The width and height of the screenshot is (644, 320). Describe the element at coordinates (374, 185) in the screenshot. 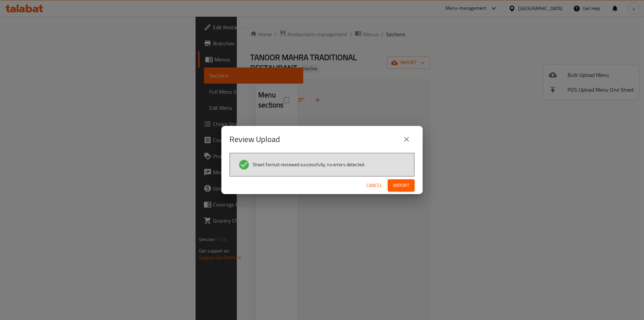

I see `span: Cancel` at that location.